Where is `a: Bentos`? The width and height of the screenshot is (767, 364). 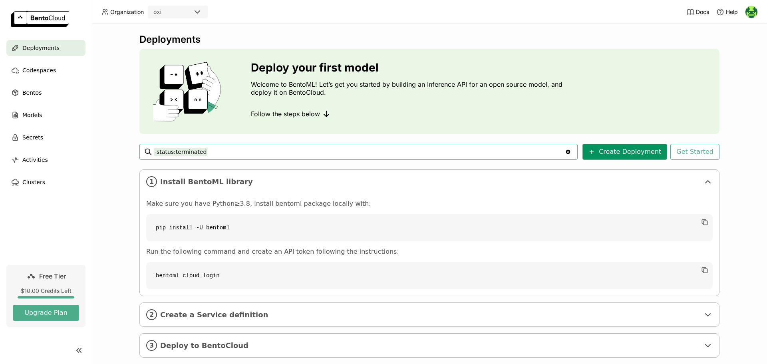
a: Bentos is located at coordinates (46, 93).